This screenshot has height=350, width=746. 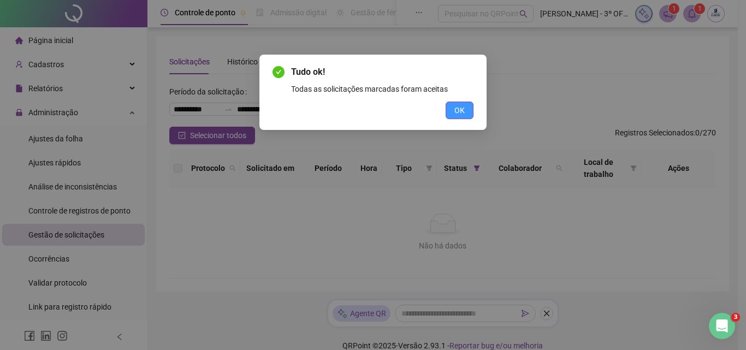 What do you see at coordinates (459, 110) in the screenshot?
I see `button: OK` at bounding box center [459, 110].